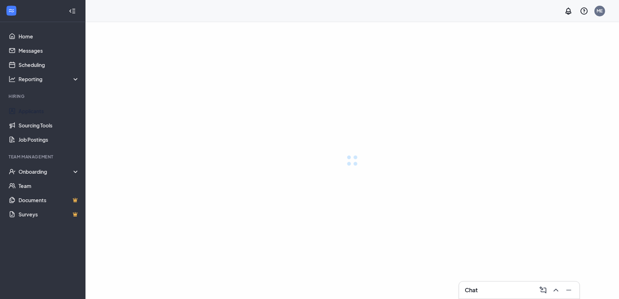 Image resolution: width=619 pixels, height=299 pixels. I want to click on div: Hiring, so click(43, 96).